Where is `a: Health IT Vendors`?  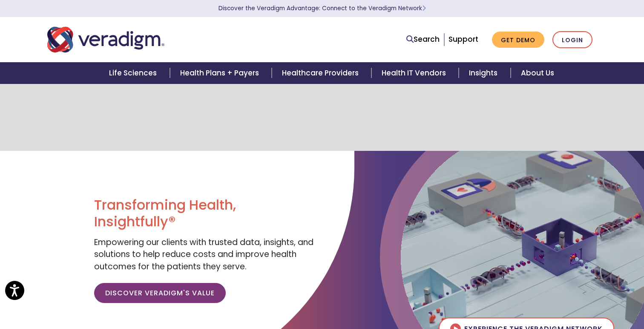
a: Health IT Vendors is located at coordinates (415, 73).